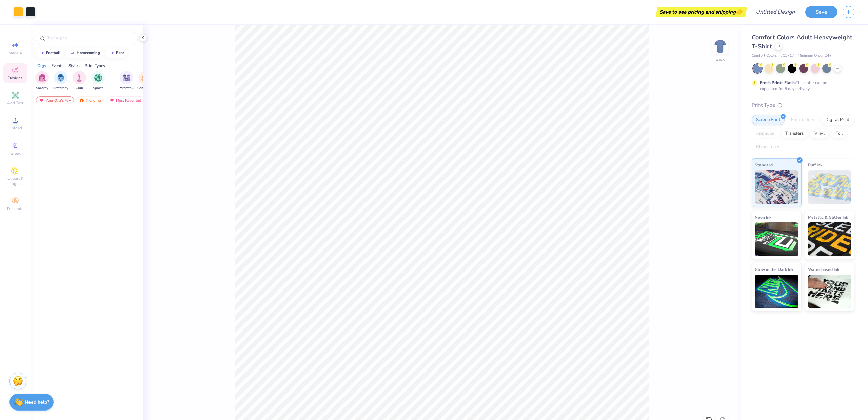 The image size is (868, 420). Describe the element at coordinates (98, 88) in the screenshot. I see `span: Sports` at that location.